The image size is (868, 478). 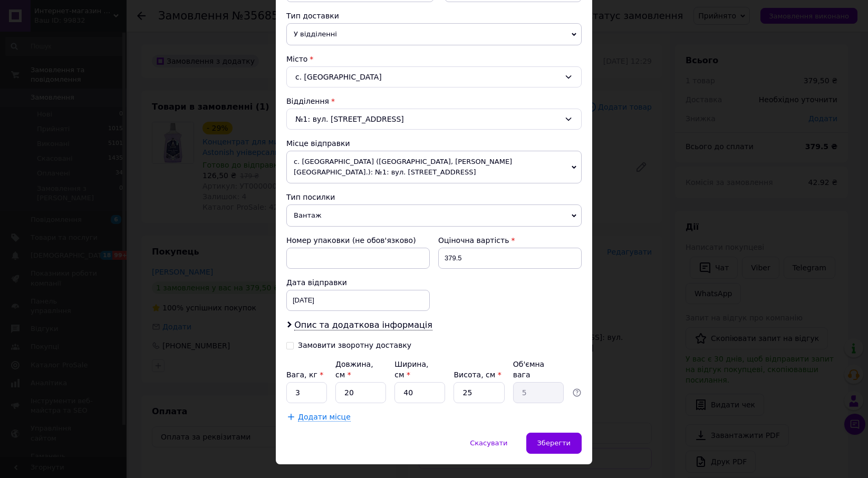 I want to click on label: Висота, см, so click(x=477, y=374).